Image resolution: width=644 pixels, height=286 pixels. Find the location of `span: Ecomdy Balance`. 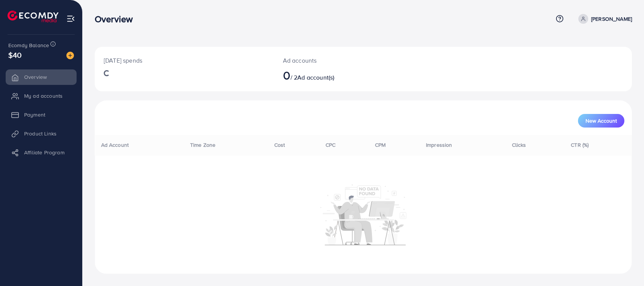

span: Ecomdy Balance is located at coordinates (29, 45).